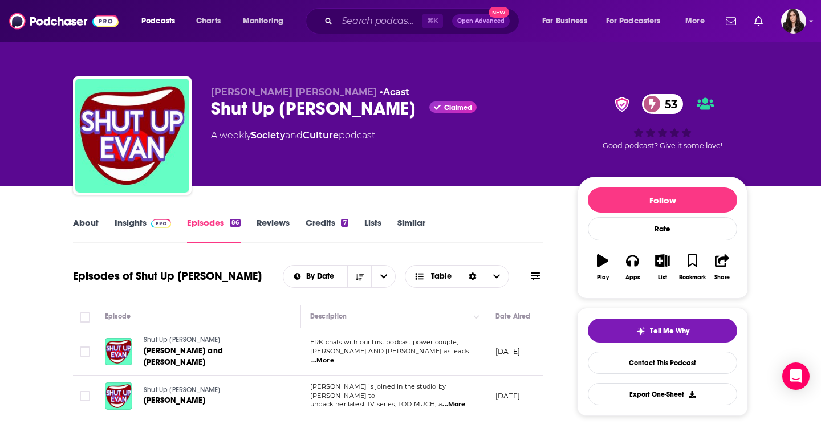 The width and height of the screenshot is (821, 424). I want to click on a: Reviews, so click(273, 230).